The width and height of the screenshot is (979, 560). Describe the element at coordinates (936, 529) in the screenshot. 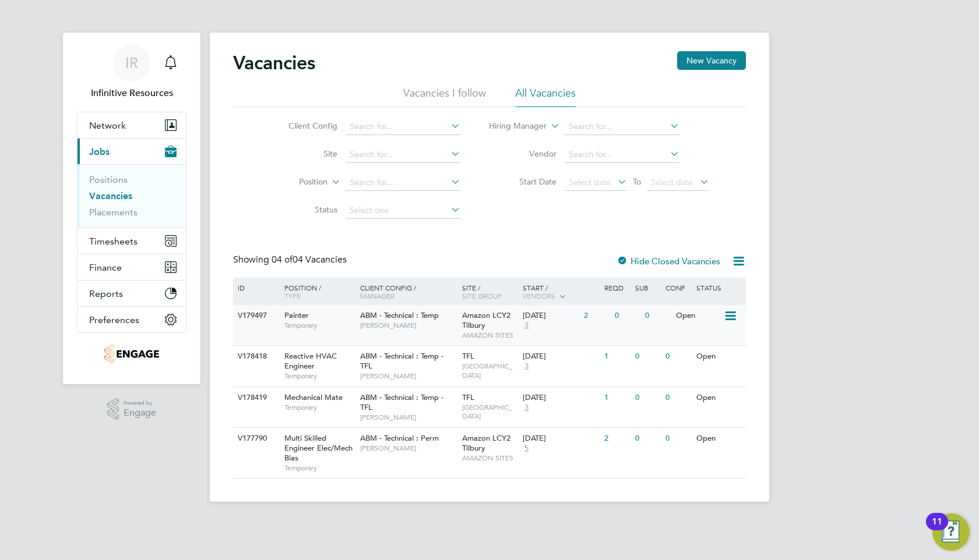

I see `div: 11` at that location.